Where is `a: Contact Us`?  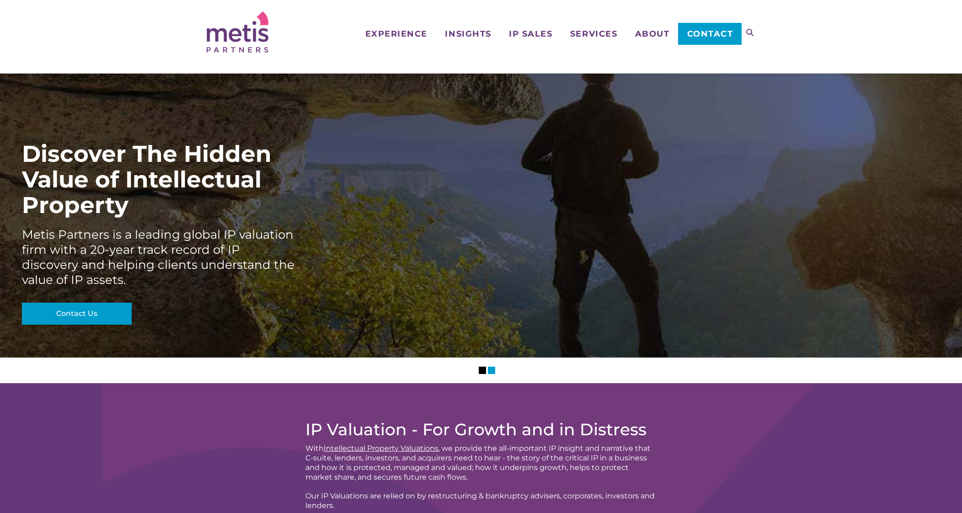 a: Contact Us is located at coordinates (77, 314).